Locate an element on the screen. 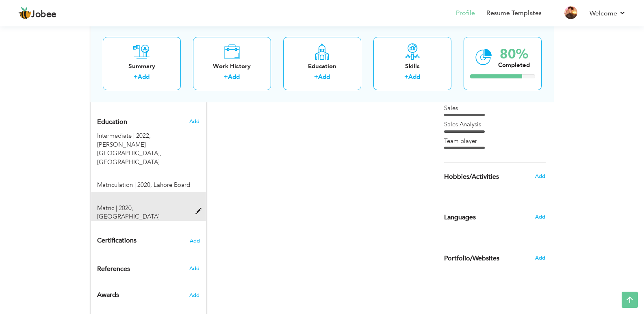 This screenshot has height=314, width=644. div: Work History is located at coordinates (232, 66).